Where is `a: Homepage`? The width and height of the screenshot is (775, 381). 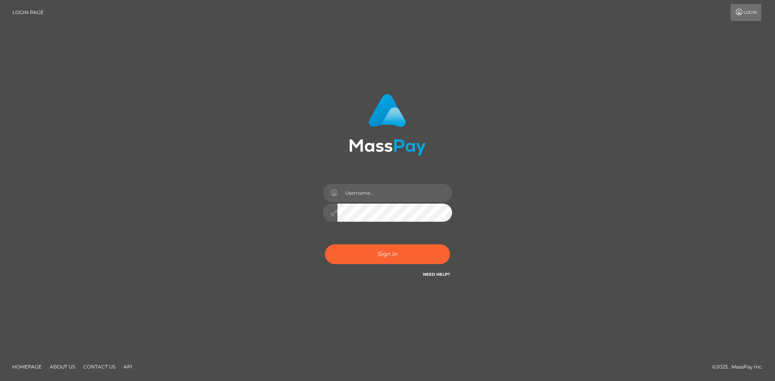
a: Homepage is located at coordinates (27, 367).